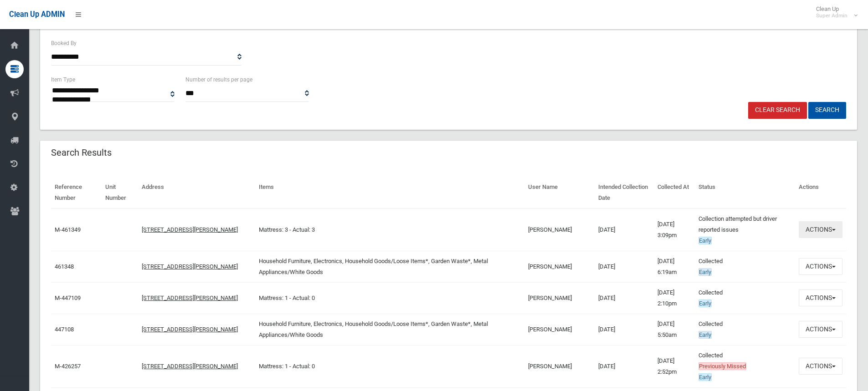 This screenshot has width=868, height=391. I want to click on th: Reference Number, so click(76, 192).